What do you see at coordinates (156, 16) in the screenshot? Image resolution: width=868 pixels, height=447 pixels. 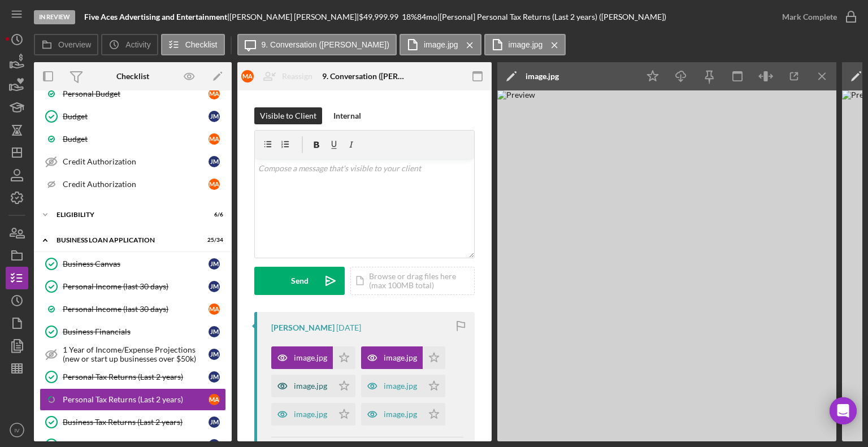 I see `b: Five Aces Advertising and Entertainment` at bounding box center [156, 16].